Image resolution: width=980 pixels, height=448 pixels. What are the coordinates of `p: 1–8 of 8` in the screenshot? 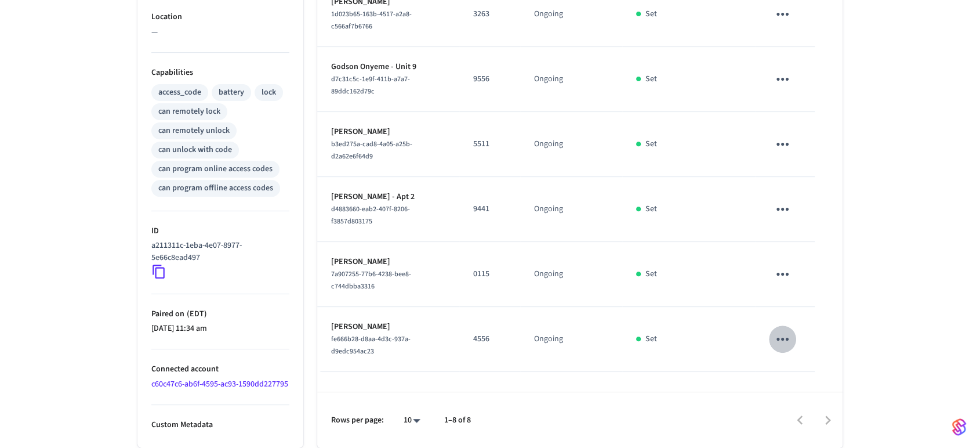 It's located at (457, 420).